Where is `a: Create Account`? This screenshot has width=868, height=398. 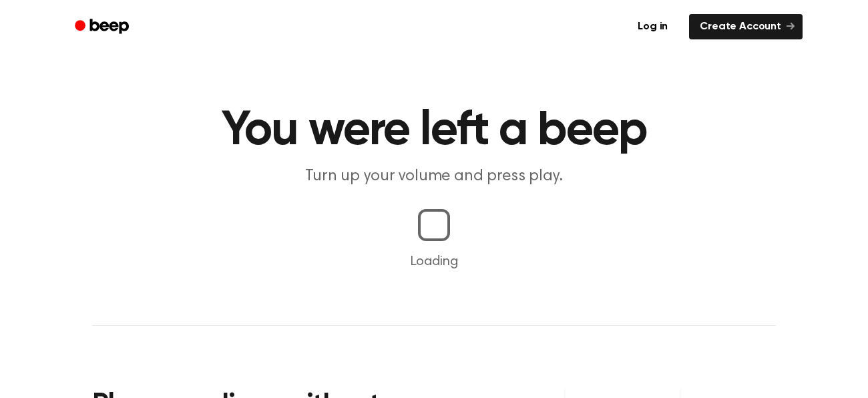
a: Create Account is located at coordinates (746, 27).